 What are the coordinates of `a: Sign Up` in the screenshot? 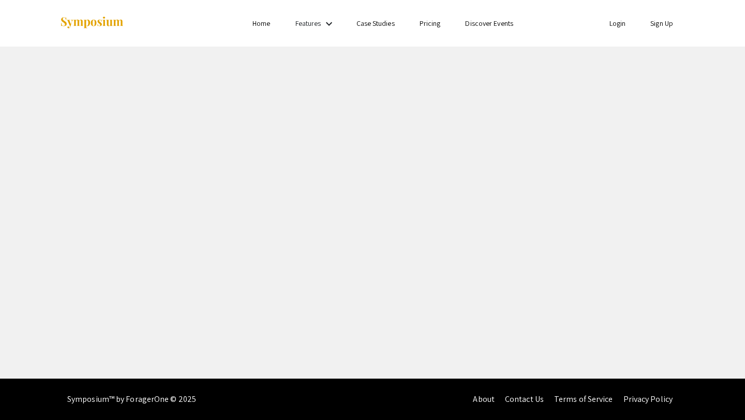 It's located at (661, 23).